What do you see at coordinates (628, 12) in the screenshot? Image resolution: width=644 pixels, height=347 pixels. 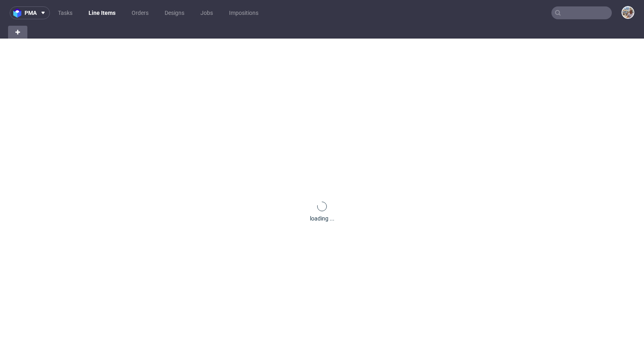 I see `img: Michał Palasek` at bounding box center [628, 12].